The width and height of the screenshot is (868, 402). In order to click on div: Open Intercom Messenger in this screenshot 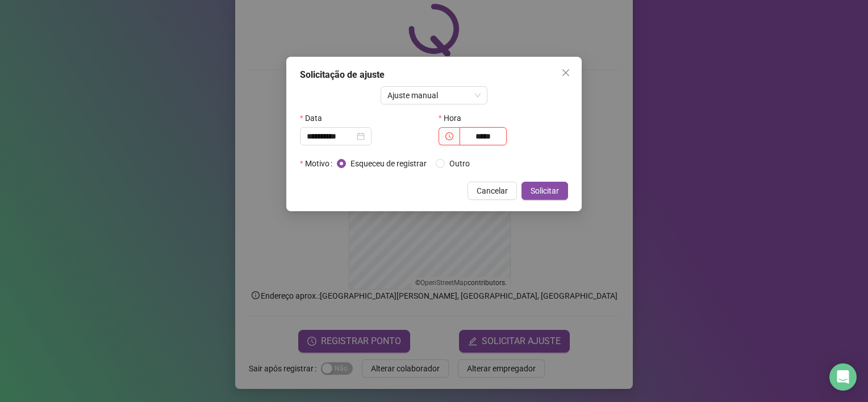, I will do `click(842, 377)`.